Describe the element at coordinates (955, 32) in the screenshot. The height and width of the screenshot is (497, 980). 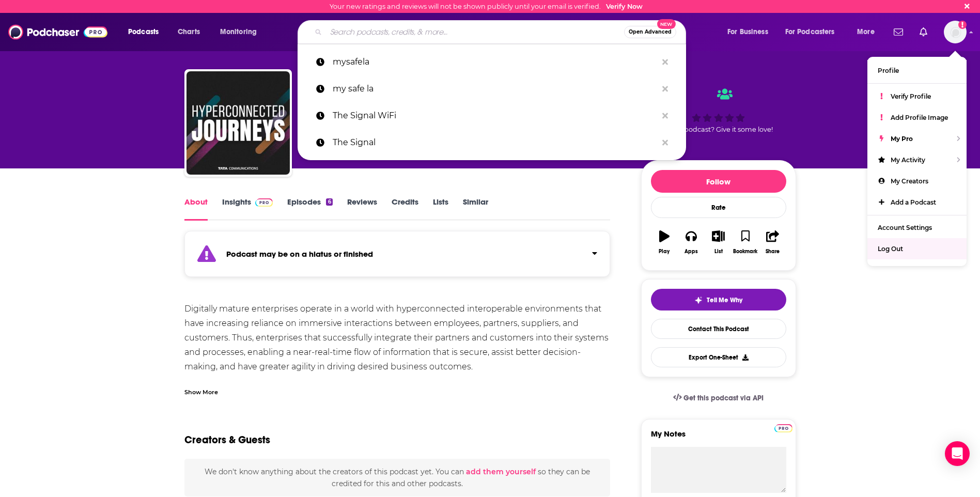
I see `button: Show profile menu` at that location.